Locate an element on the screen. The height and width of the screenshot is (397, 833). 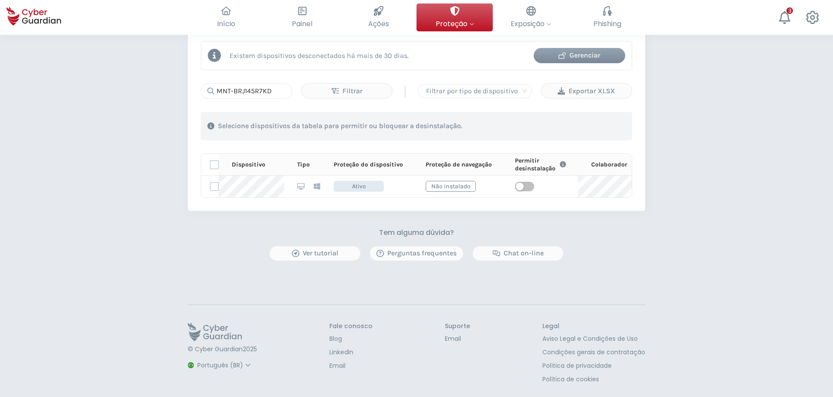
button: Filtrar is located at coordinates (347, 91).